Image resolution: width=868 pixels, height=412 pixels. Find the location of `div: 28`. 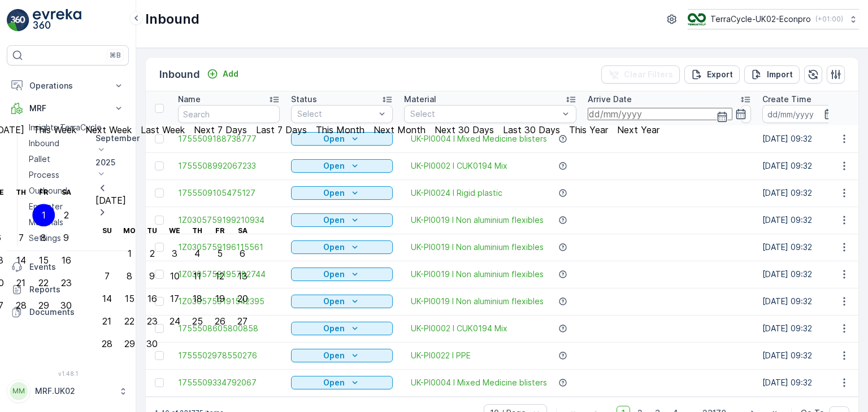

div: 28 is located at coordinates (21, 305).